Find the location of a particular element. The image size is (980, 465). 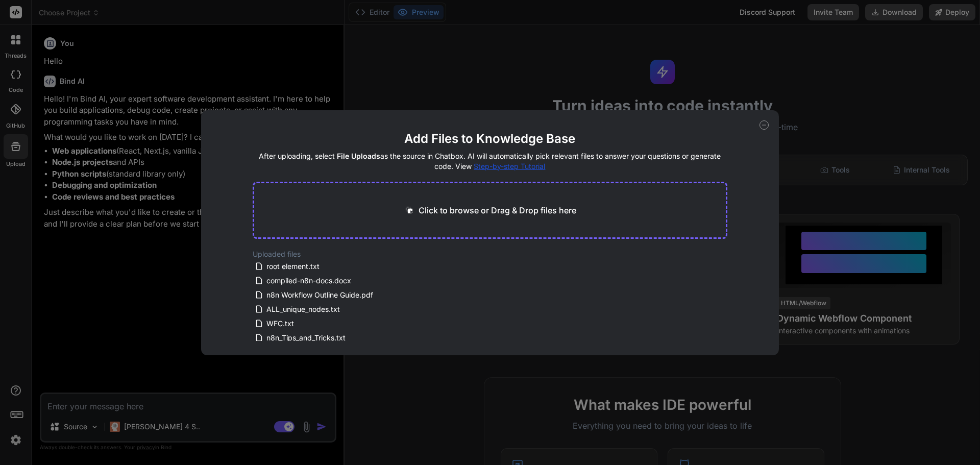

span: root element.txt is located at coordinates (293, 266).